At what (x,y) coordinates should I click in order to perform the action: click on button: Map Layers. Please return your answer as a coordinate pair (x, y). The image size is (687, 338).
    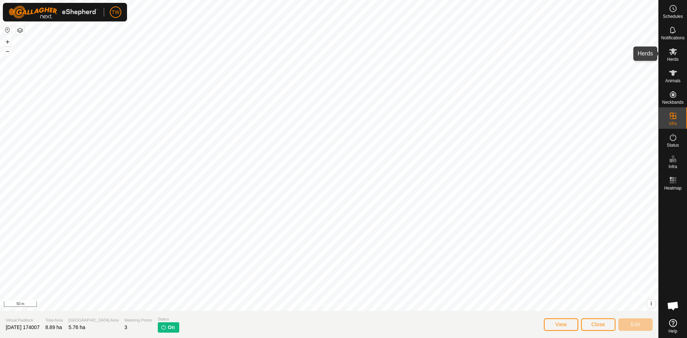
    Looking at the image, I should click on (20, 30).